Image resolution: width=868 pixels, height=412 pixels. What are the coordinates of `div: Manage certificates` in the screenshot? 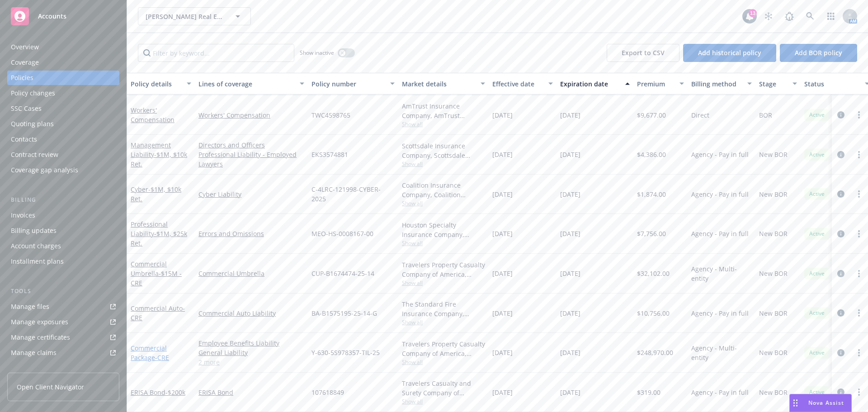 It's located at (41, 337).